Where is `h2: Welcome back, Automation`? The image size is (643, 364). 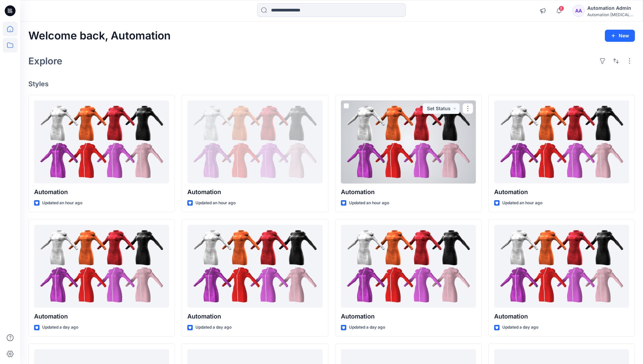 h2: Welcome back, Automation is located at coordinates (99, 36).